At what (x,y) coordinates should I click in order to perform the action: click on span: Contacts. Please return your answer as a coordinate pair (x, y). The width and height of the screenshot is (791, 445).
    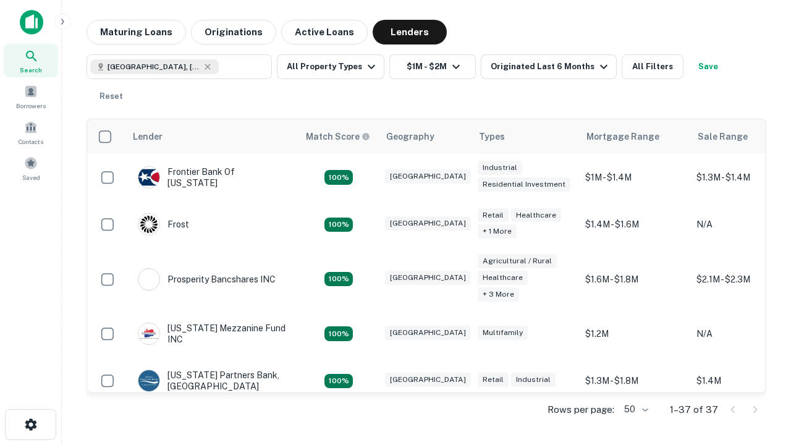
    Looking at the image, I should click on (31, 142).